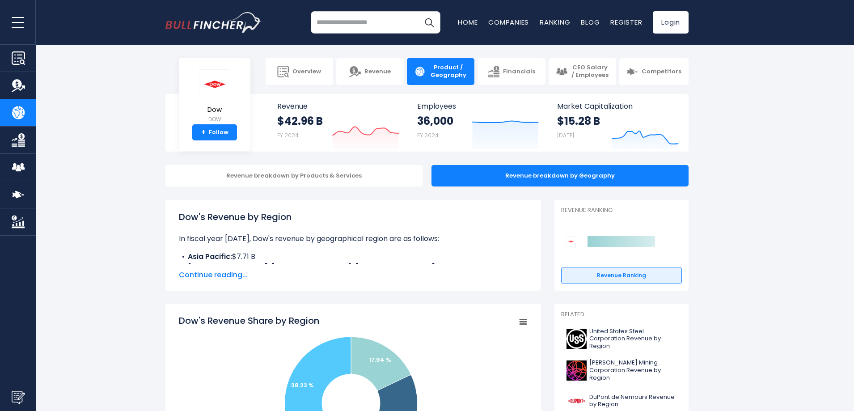  What do you see at coordinates (579, 121) in the screenshot?
I see `strong: $15.28 B` at bounding box center [579, 121].